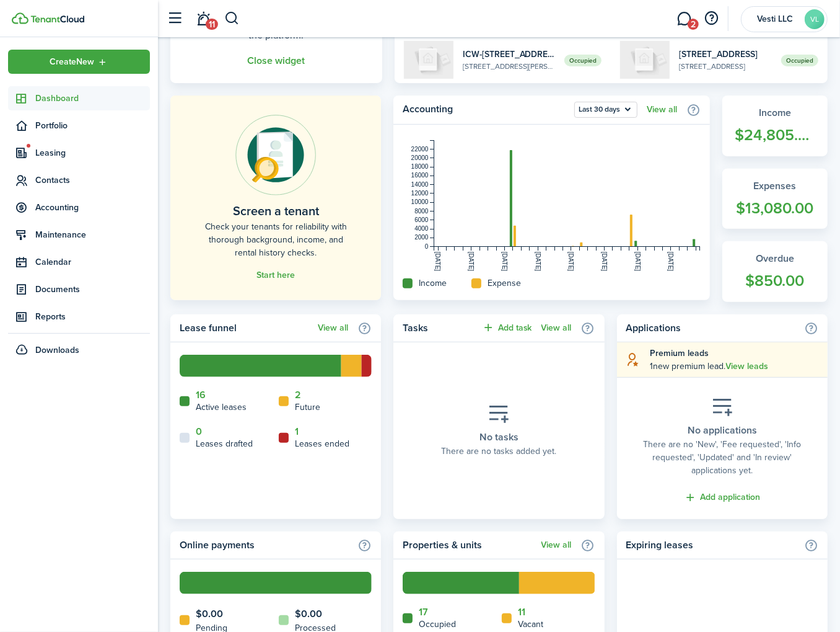 This screenshot has width=840, height=632. What do you see at coordinates (78, 316) in the screenshot?
I see `a: Reports` at bounding box center [78, 316].